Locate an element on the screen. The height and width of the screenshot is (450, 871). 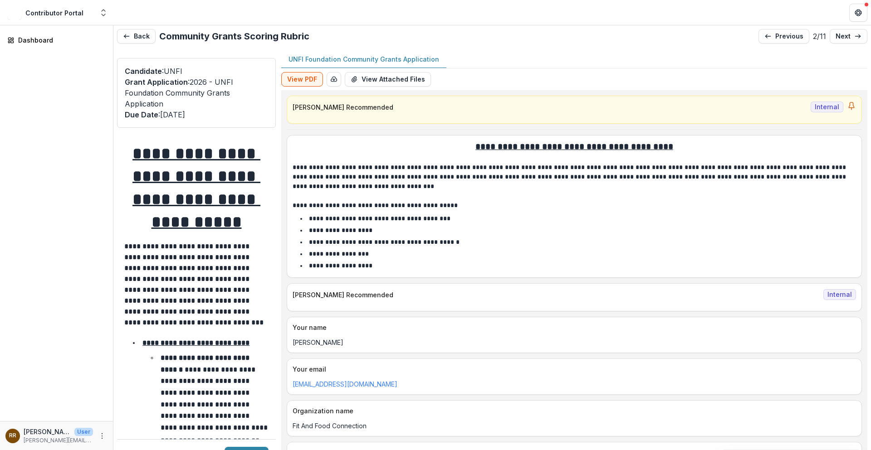
p: previous is located at coordinates (789, 36).